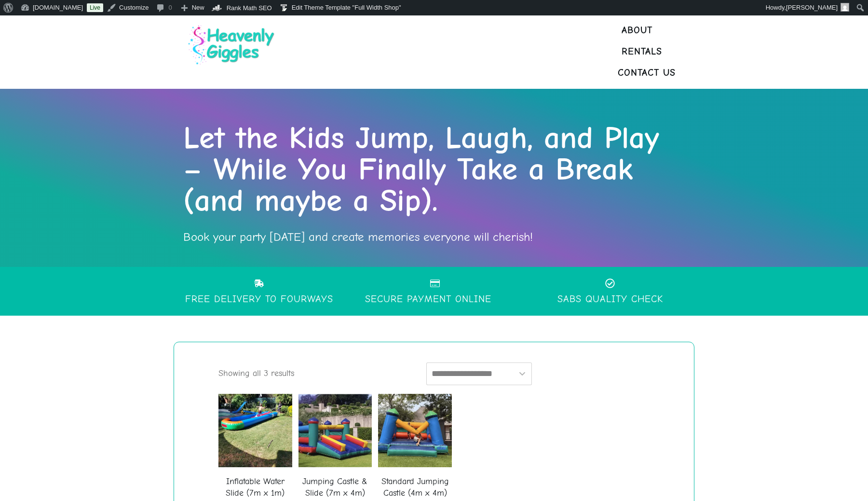 This screenshot has width=868, height=501. Describe the element at coordinates (610, 299) in the screenshot. I see `p: SABS quality check` at that location.